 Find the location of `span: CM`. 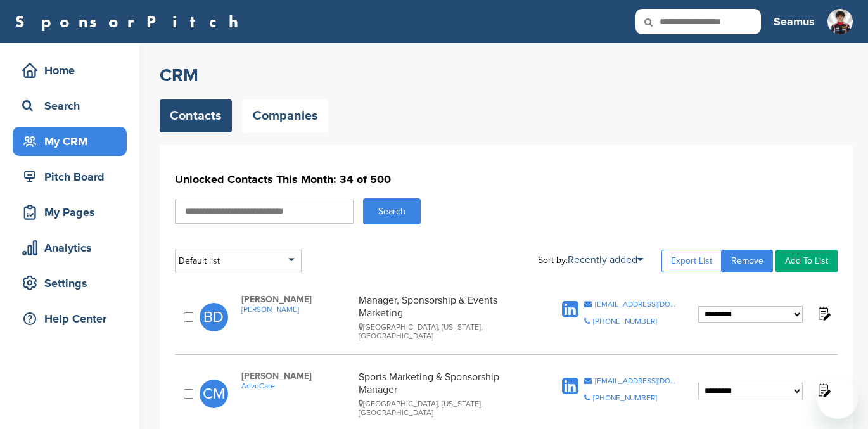

span: CM is located at coordinates (214, 393).